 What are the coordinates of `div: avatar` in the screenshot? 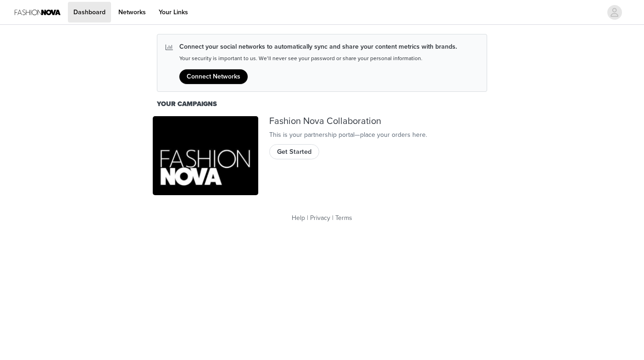 It's located at (614, 12).